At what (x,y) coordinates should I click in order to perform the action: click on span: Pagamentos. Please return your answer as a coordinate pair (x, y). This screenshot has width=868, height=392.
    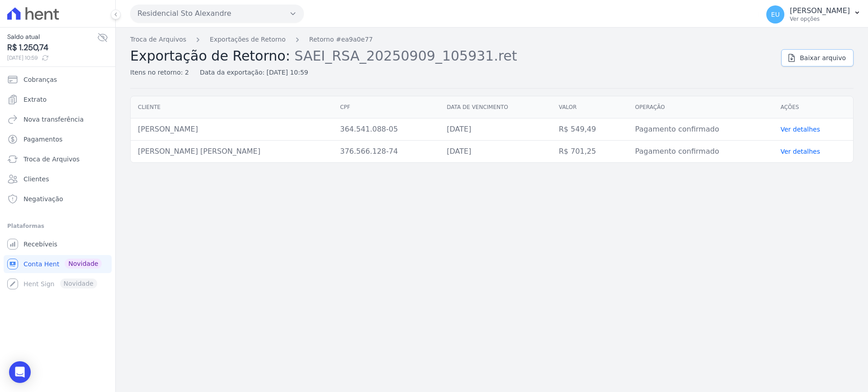
    Looking at the image, I should click on (43, 139).